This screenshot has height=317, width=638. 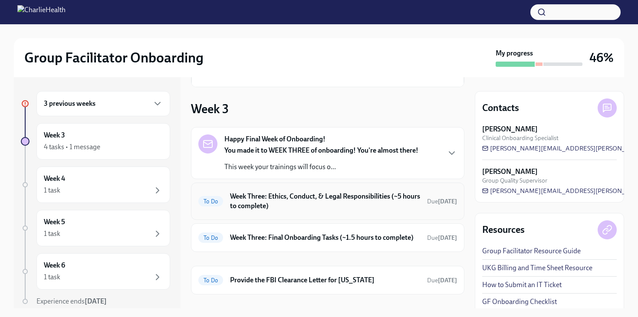 I want to click on div: 4 tasks • 1 message, so click(x=72, y=147).